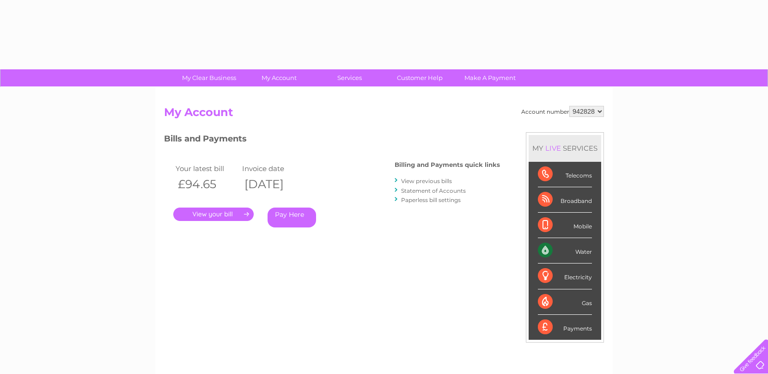 The height and width of the screenshot is (374, 768). What do you see at coordinates (565, 250) in the screenshot?
I see `div: Water` at bounding box center [565, 250].